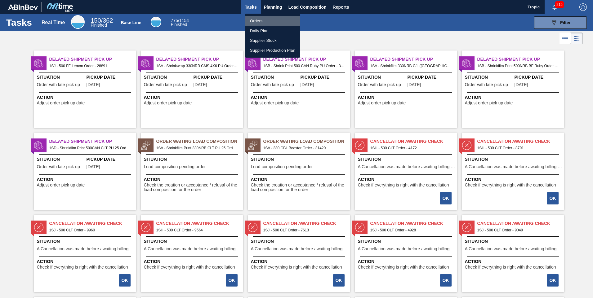 The height and width of the screenshot is (298, 593). Describe the element at coordinates (273, 51) in the screenshot. I see `li: Supplier Production Plan` at that location.